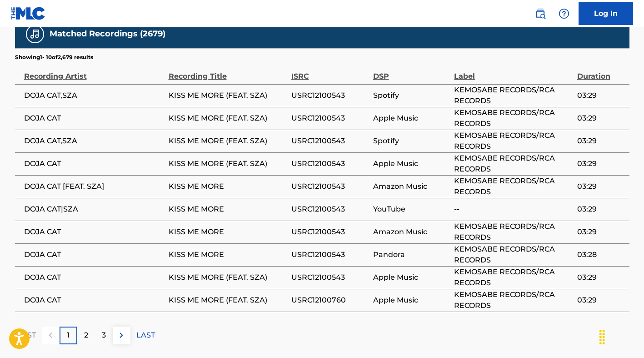  Describe the element at coordinates (145, 335) in the screenshot. I see `p: LAST` at that location.